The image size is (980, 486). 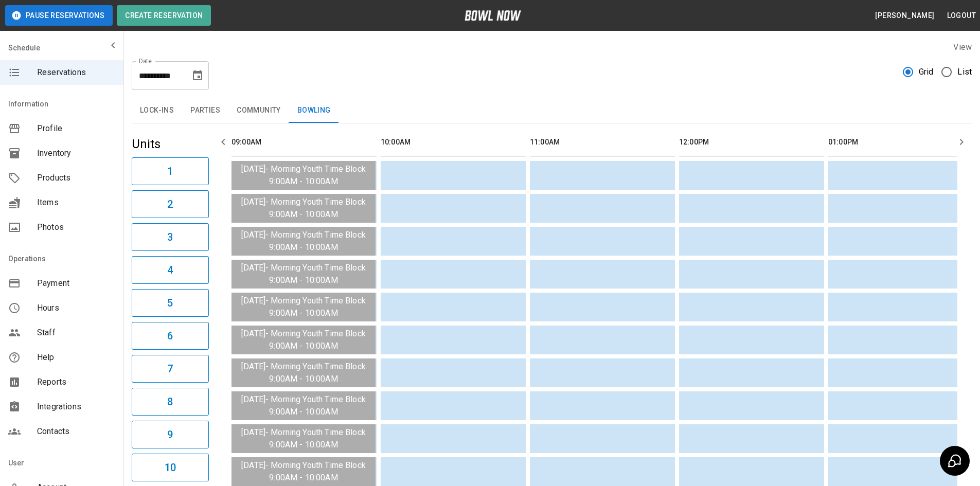 What do you see at coordinates (76, 358) in the screenshot?
I see `span: Help` at bounding box center [76, 358].